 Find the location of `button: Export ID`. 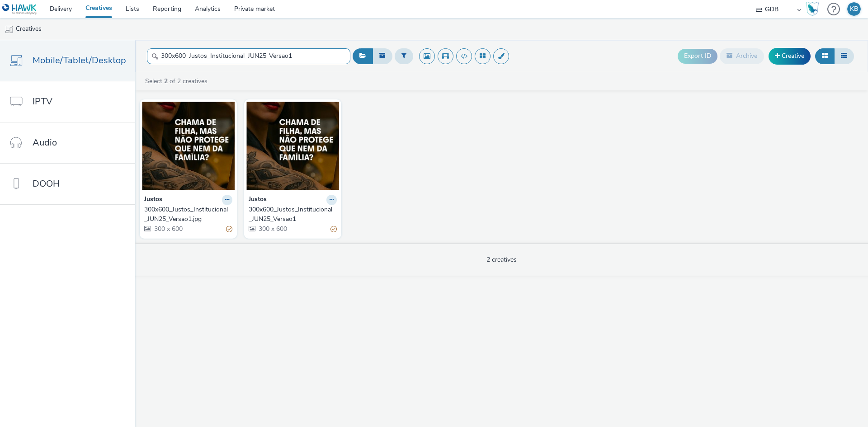

button: Export ID is located at coordinates (698, 56).